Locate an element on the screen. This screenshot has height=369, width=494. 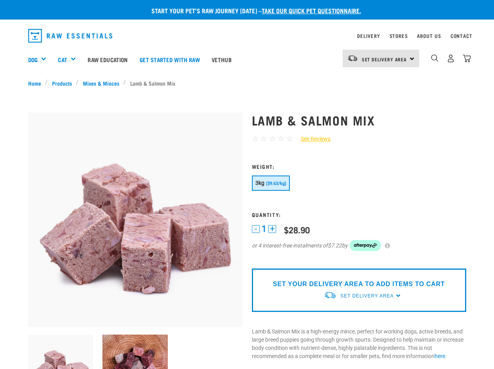
span: 3kg is located at coordinates (260, 183).